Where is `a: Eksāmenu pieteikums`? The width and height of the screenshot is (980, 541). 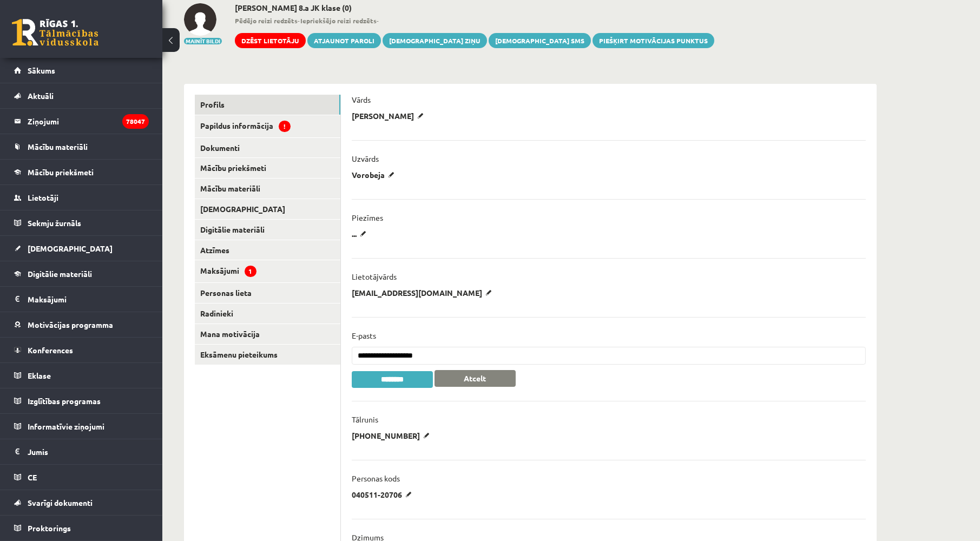
a: Eksāmenu pieteikums is located at coordinates (267, 354).